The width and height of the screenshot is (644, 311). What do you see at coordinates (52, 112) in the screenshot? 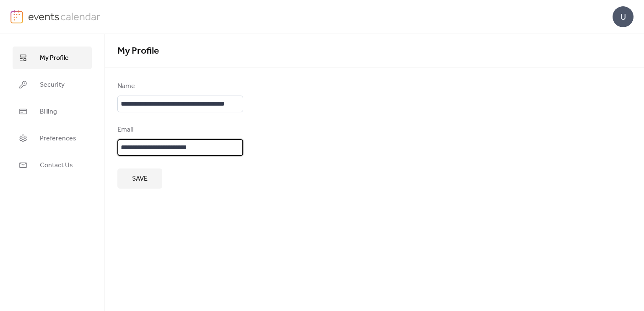
I see `a: Billing` at bounding box center [52, 112].